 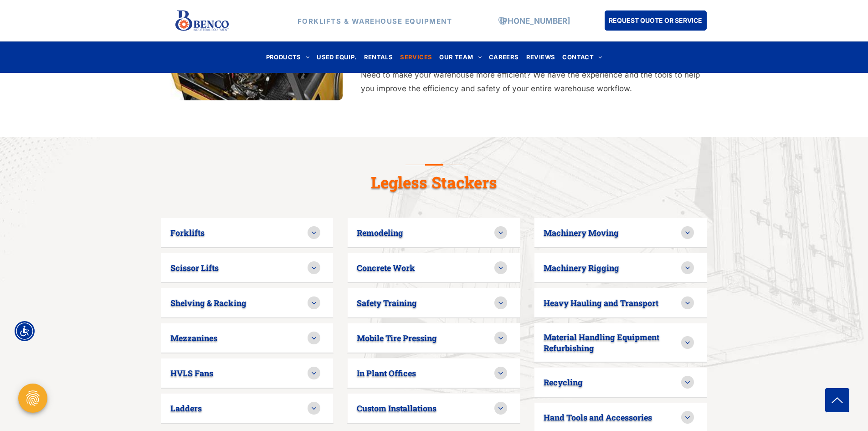 What do you see at coordinates (192, 373) in the screenshot?
I see `h3: HVLS Fans` at bounding box center [192, 373].